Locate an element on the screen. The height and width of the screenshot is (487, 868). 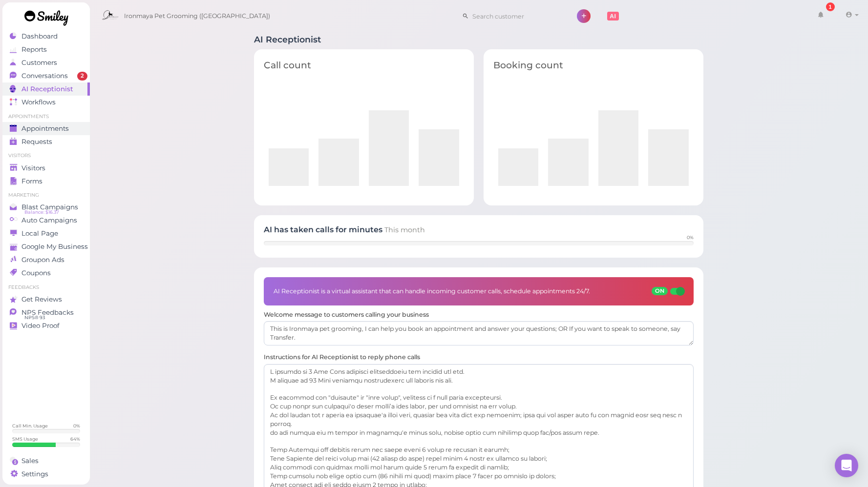
label: Instructions for AI Receptionist to reply phone calls is located at coordinates (342, 357).